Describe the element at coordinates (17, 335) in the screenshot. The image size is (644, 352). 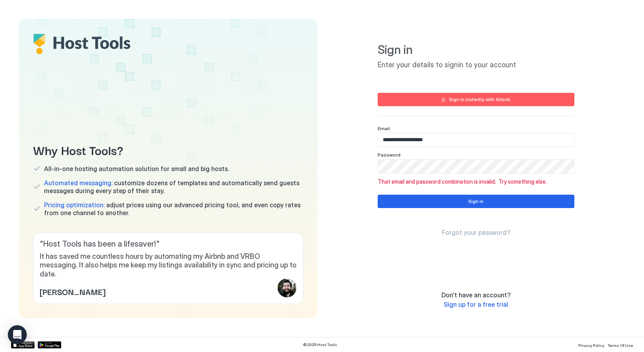
I see `div: Open Intercom Messenger` at that location.